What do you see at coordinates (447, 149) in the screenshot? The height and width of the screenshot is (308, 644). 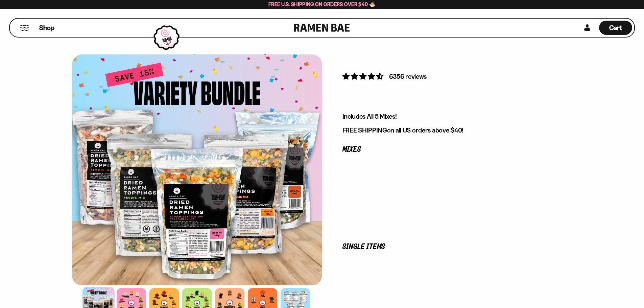 I see `p: Mixes` at bounding box center [447, 149].